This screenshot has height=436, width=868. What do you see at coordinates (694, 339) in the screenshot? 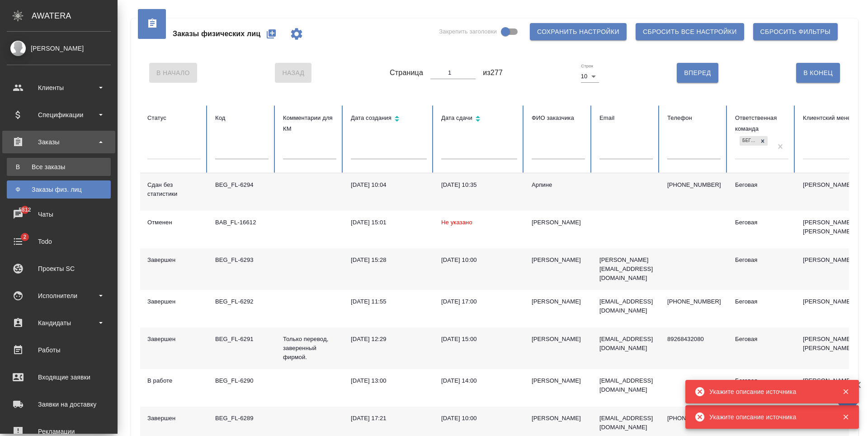
I see `p: 89268432080` at bounding box center [694, 339].